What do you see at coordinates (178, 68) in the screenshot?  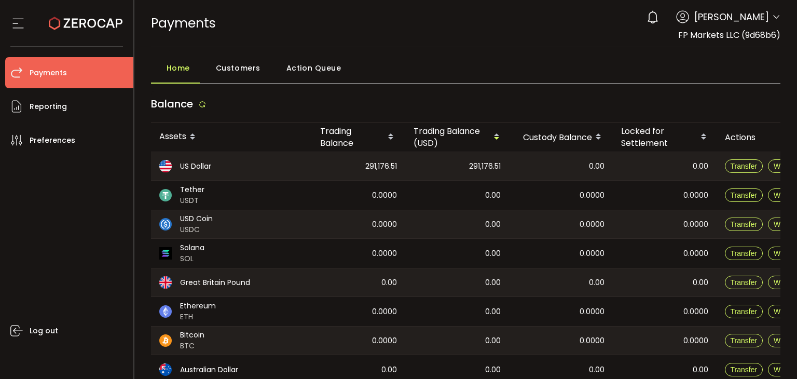 I see `span: Home` at bounding box center [178, 68].